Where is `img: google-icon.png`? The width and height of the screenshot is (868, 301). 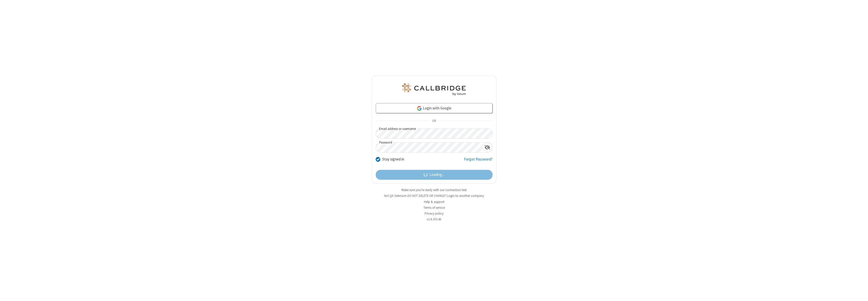 img: google-icon.png is located at coordinates (419, 108).